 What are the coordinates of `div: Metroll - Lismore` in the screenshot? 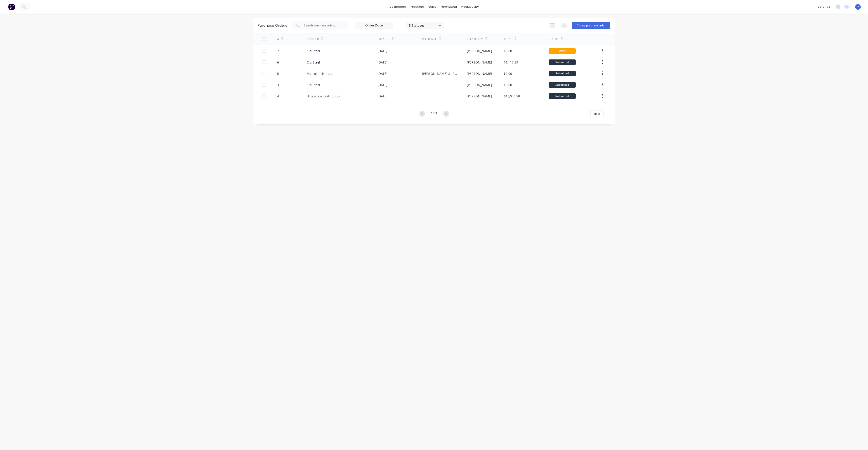 It's located at (320, 73).